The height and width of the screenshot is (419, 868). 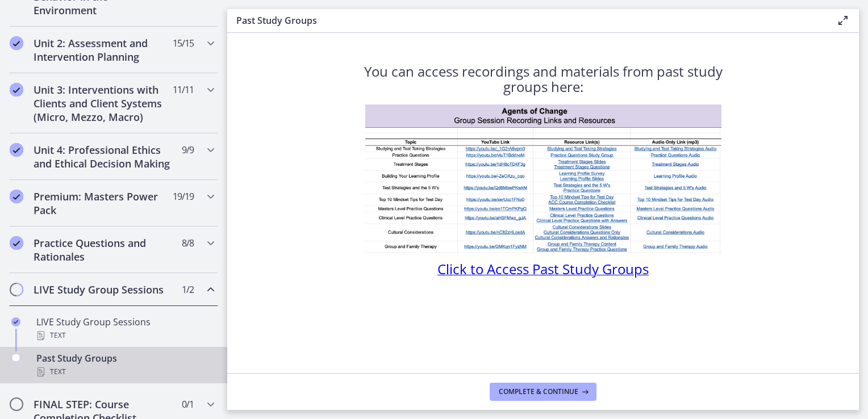 I want to click on h2: LIVE Study Group Sessions, so click(x=103, y=290).